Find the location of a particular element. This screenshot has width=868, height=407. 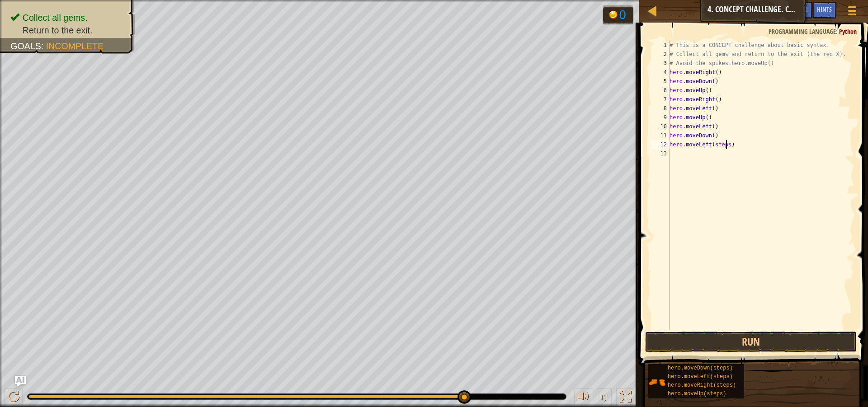

span: Goals is located at coordinates (26, 46).